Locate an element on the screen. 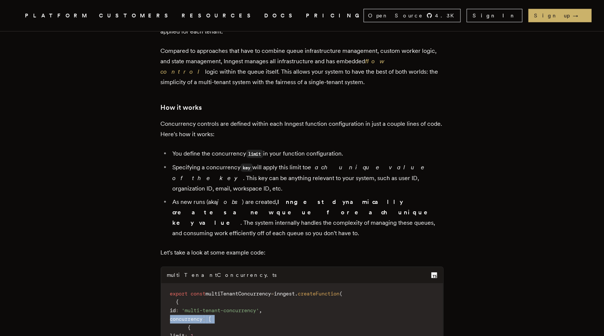 The height and width of the screenshot is (336, 604). code: limit is located at coordinates (255, 154).